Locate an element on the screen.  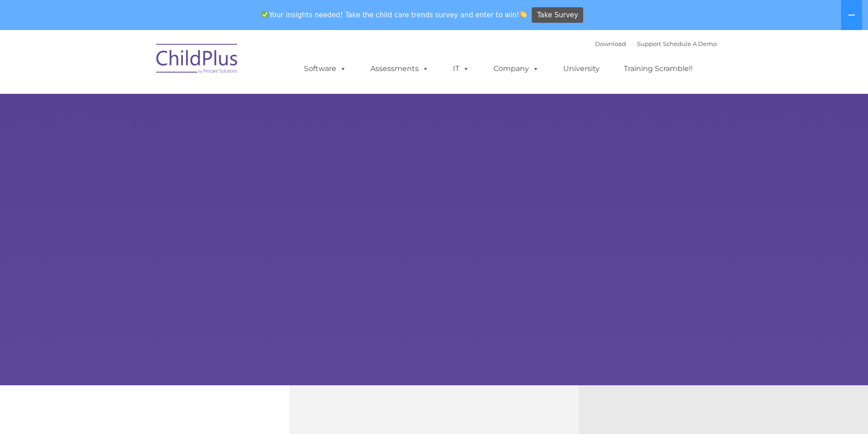
a: Support is located at coordinates (648, 43).